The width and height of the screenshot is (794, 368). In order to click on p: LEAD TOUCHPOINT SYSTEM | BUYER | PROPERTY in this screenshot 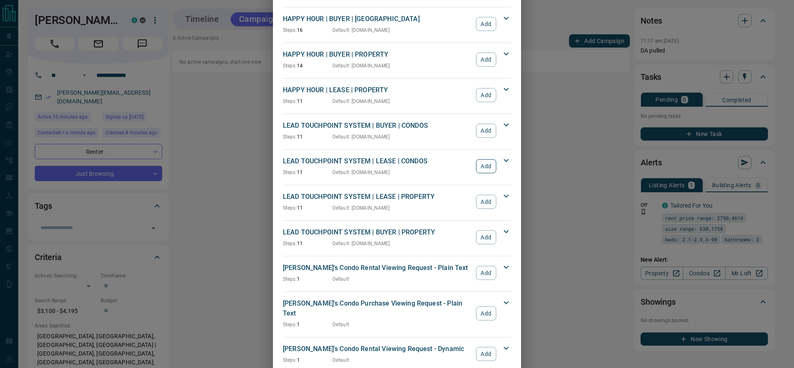, I will do `click(377, 233)`.